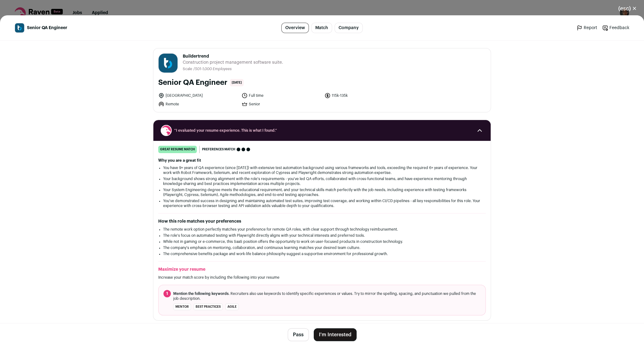  I want to click on li: The company's emphasis on mentoring, collaboration, and continuous learning matches your desired ..., so click(322, 248).